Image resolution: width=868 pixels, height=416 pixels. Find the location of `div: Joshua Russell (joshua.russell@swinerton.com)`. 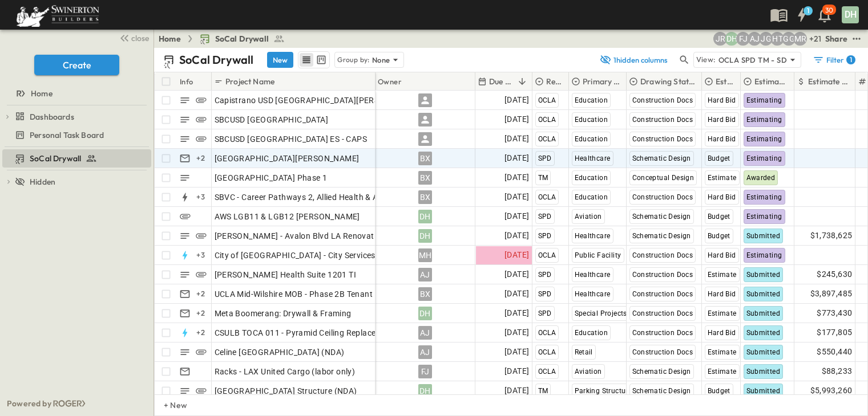

div: Joshua Russell (joshua.russell@swinerton.com) is located at coordinates (721, 39).